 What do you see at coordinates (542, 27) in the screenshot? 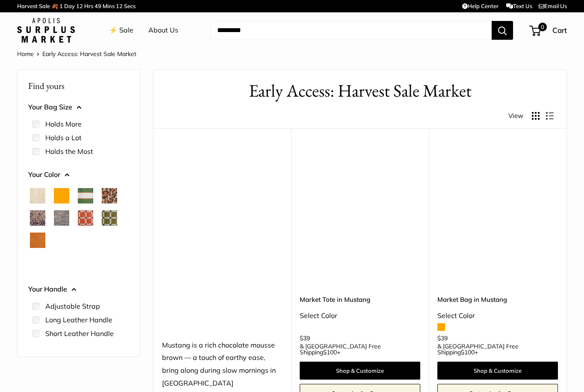
I see `span: 0` at bounding box center [542, 27].